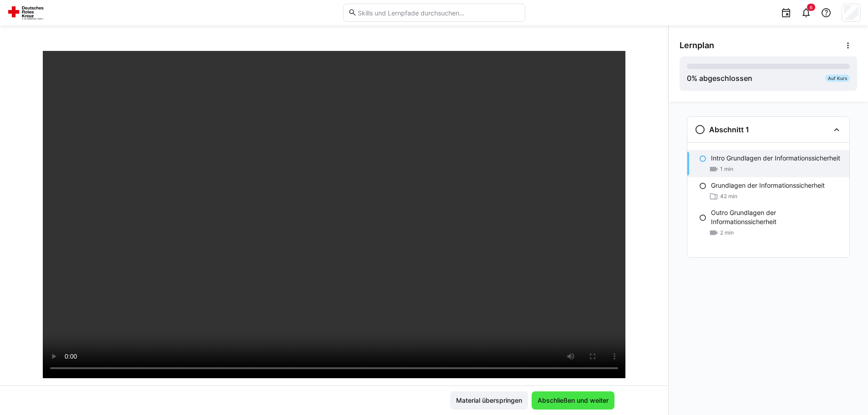 This screenshot has height=415, width=868. What do you see at coordinates (811, 7) in the screenshot?
I see `span: 6` at bounding box center [811, 7].